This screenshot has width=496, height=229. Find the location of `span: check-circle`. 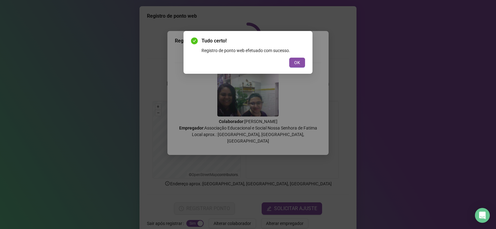

span: check-circle is located at coordinates (194, 41).